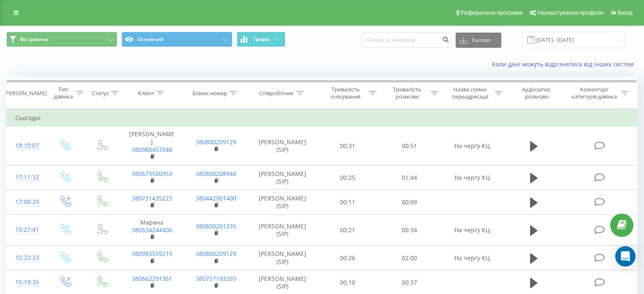 The image size is (644, 294). What do you see at coordinates (406, 40) in the screenshot?
I see `input: Пошук за номером` at bounding box center [406, 40].